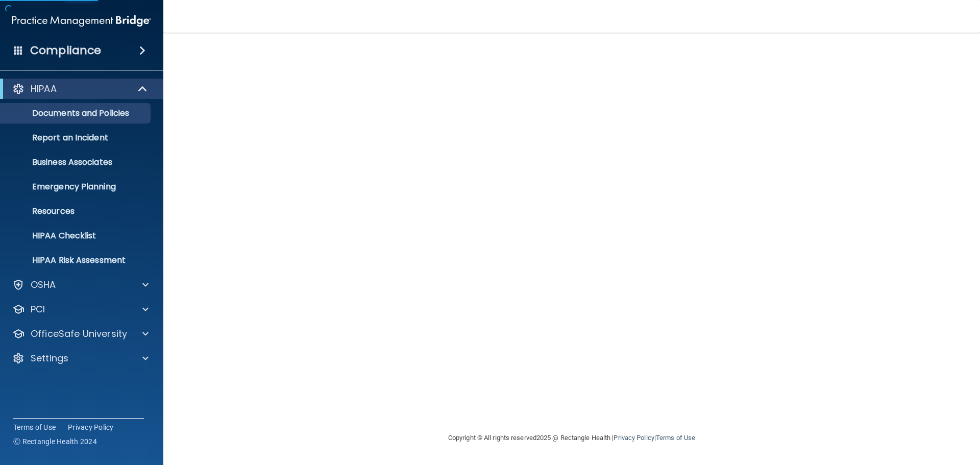 The height and width of the screenshot is (465, 980). Describe the element at coordinates (76, 163) in the screenshot. I see `p: Business Associates` at that location.